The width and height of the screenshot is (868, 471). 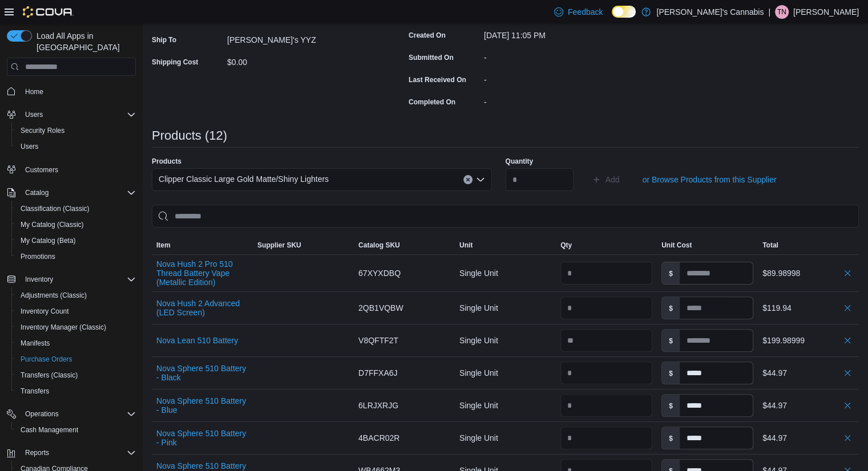 What do you see at coordinates (41, 414) in the screenshot?
I see `span: Operations` at bounding box center [41, 414].